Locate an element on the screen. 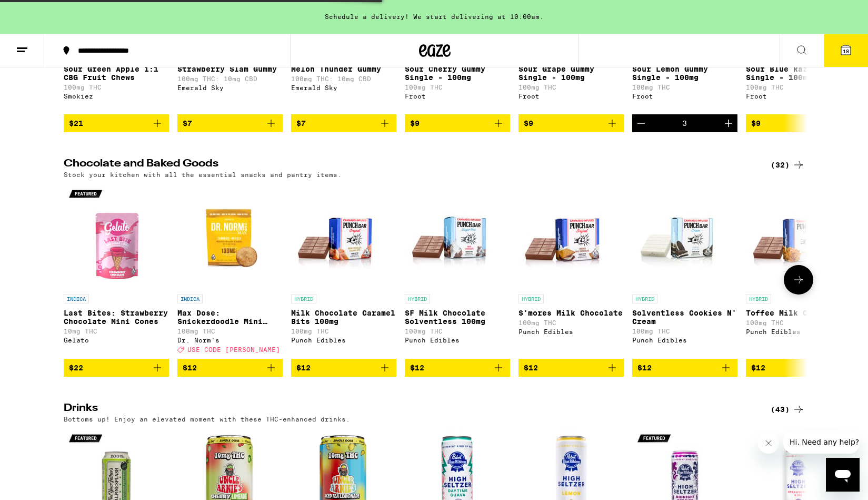  a: Open page for SF Milk Chocolate Solventless 100mg from Punch Edibles is located at coordinates (457, 271).